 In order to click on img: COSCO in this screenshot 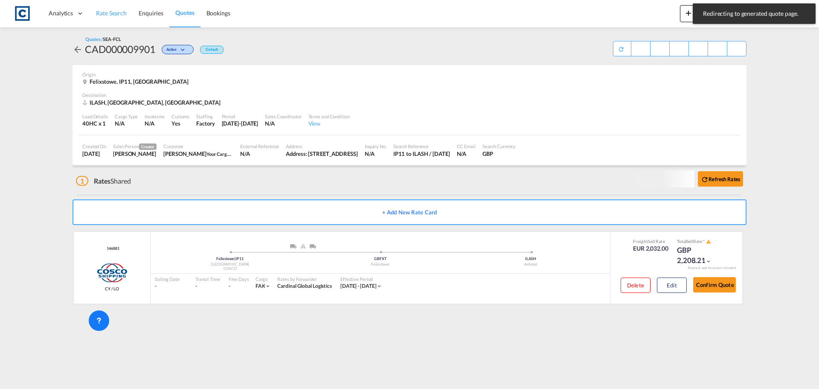, I will do `click(112, 273)`.